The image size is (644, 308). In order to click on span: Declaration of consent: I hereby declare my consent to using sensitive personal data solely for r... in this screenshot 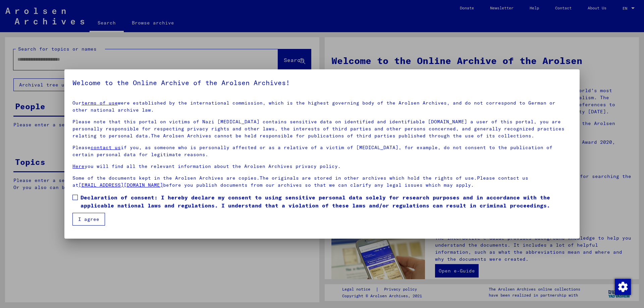, I will do `click(326, 201)`.